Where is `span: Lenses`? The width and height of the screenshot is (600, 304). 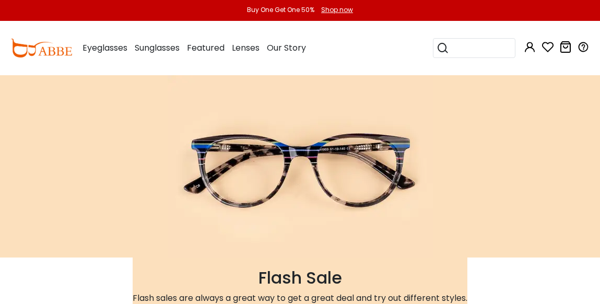
span: Lenses is located at coordinates (246, 48).